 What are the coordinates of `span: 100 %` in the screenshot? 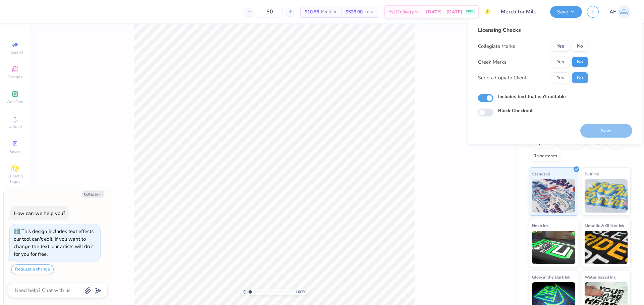 It's located at (301, 293).